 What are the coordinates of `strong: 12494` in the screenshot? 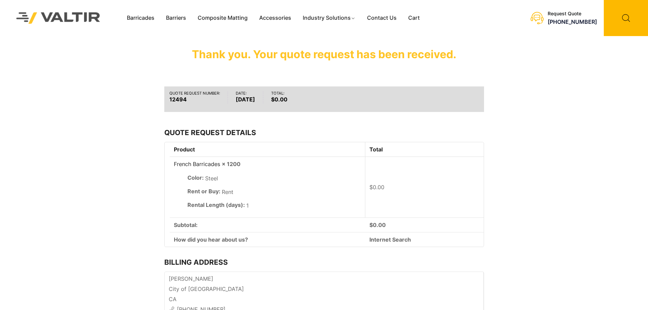 It's located at (195, 99).